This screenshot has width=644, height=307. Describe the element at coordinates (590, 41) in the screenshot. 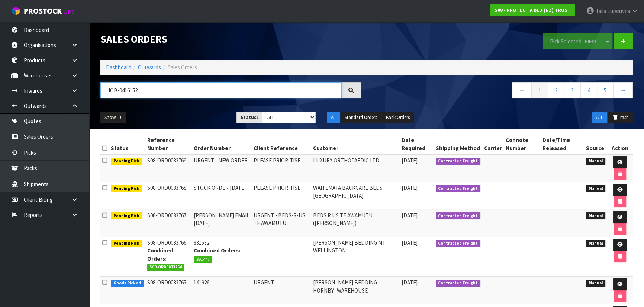

I see `strong: FIFO` at that location.